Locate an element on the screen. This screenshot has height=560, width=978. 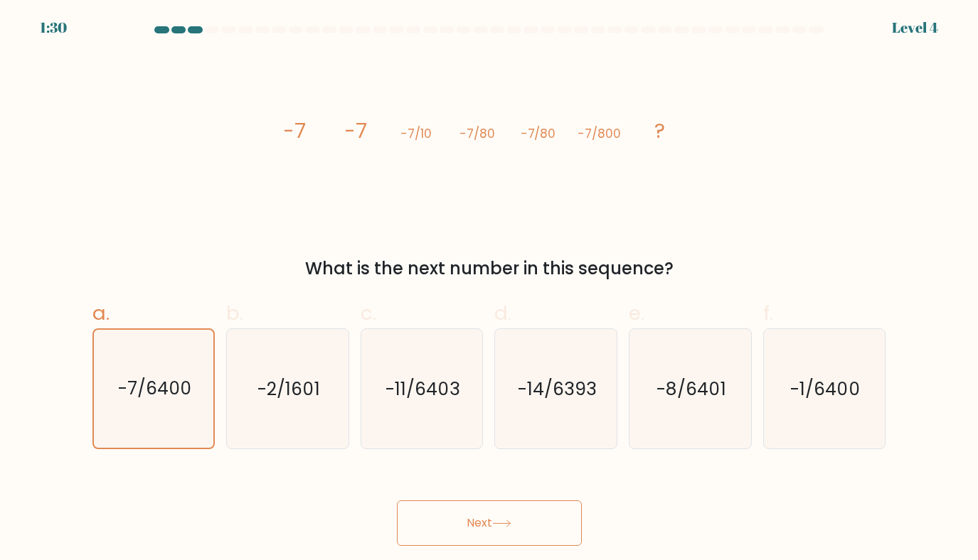
text: -7/6400 is located at coordinates (154, 388).